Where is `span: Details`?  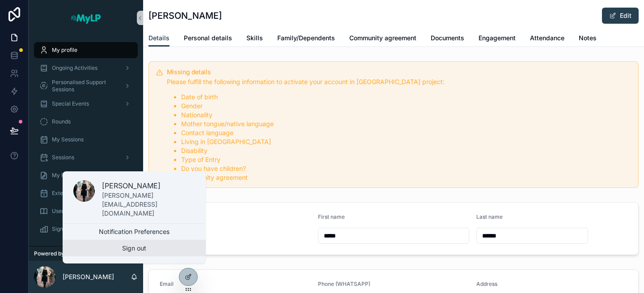 span: Details is located at coordinates (159, 38).